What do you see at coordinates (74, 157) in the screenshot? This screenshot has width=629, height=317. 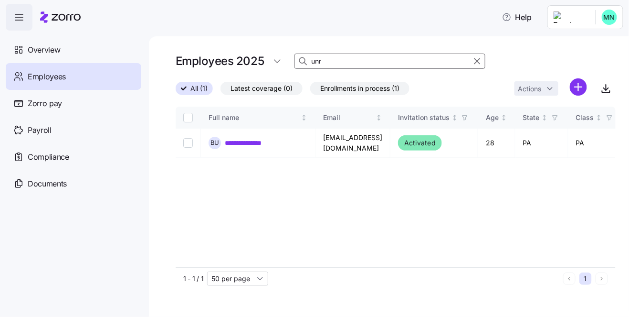 I see `a: Compliance` at bounding box center [74, 157].